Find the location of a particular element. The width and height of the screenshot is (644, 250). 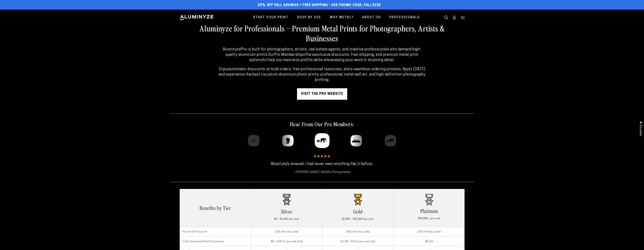

span: Professionals is located at coordinates (405, 18).